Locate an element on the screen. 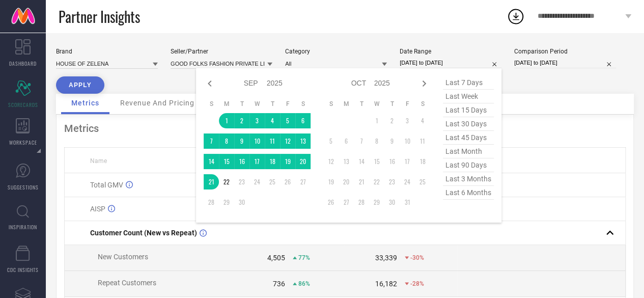  span: Customer Count (New vs Repeat) is located at coordinates (144, 233).